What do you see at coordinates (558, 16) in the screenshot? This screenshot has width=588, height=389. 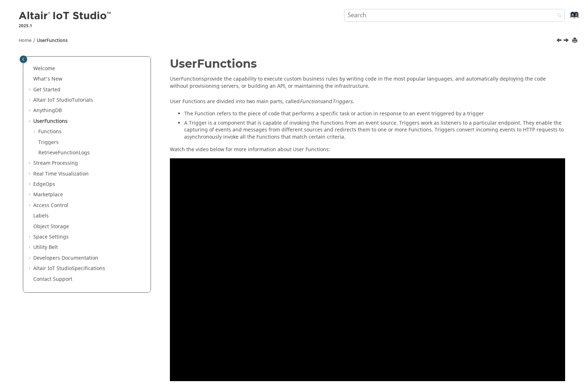 I see `button: Search` at bounding box center [558, 16].